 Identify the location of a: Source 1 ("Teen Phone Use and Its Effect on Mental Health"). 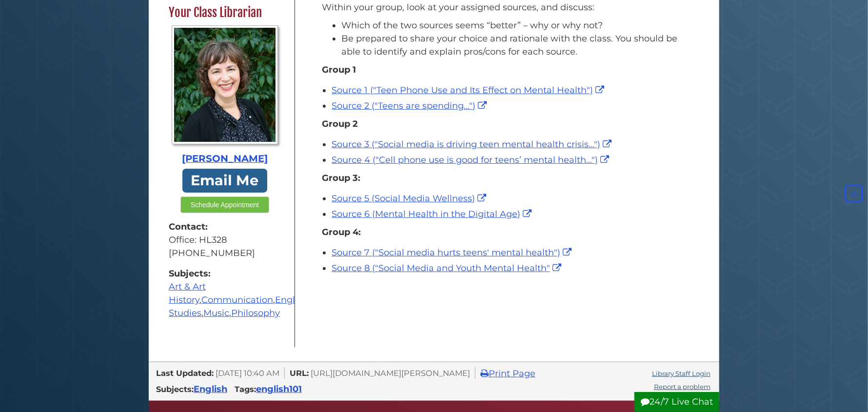
(469, 90).